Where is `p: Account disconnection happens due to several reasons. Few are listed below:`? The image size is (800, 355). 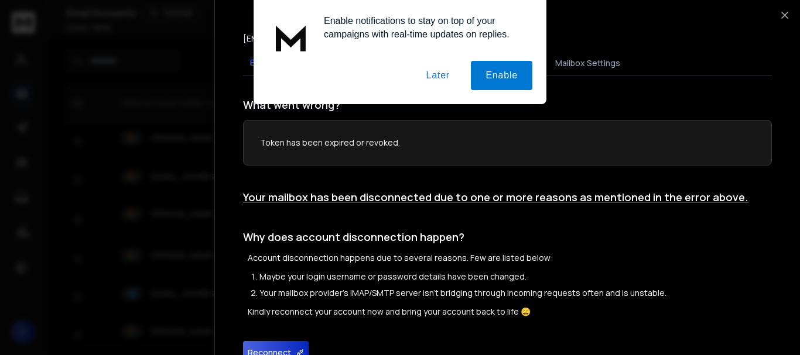
p: Account disconnection happens due to several reasons. Few are listed below: is located at coordinates (509, 258).